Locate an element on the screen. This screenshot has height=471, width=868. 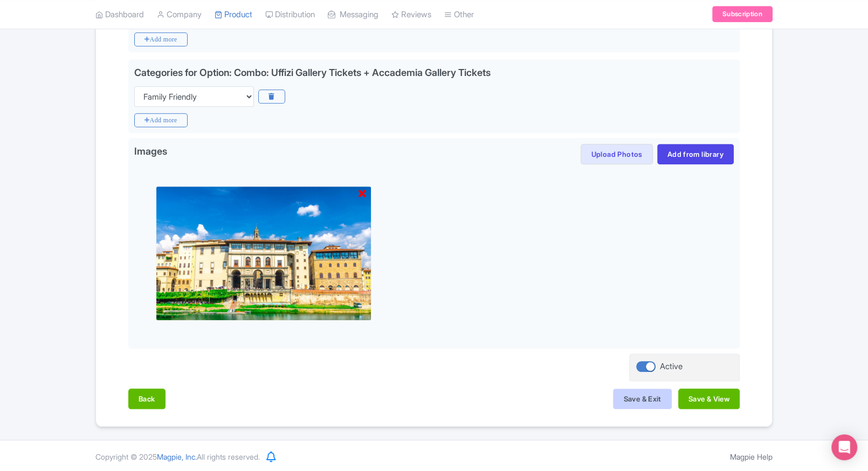
div: Open Intercom Messenger is located at coordinates (845, 447).